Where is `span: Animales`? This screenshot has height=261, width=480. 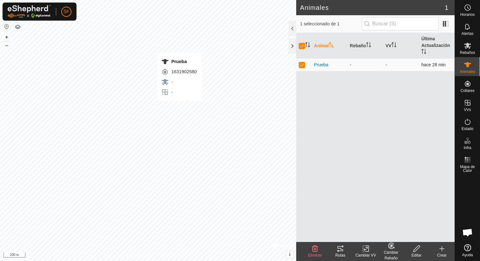 span: Animales is located at coordinates (468, 72).